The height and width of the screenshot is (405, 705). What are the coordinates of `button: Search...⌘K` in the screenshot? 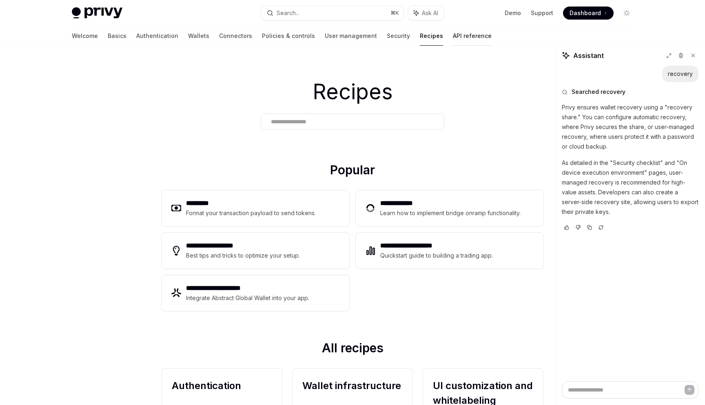 It's located at (333, 13).